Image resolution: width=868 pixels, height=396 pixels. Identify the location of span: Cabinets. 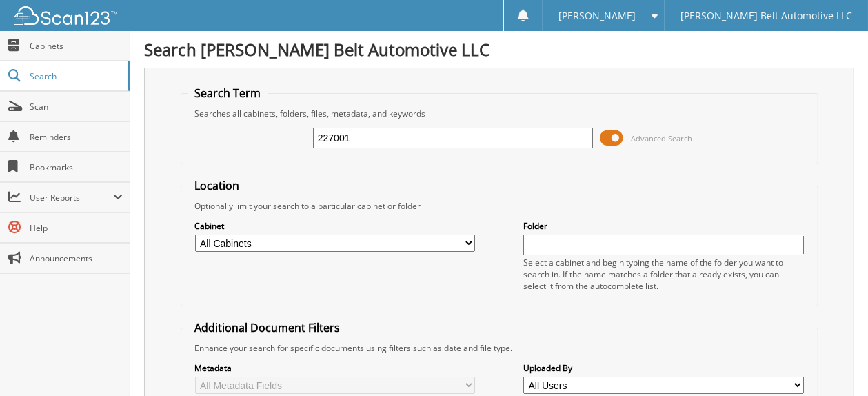
(76, 46).